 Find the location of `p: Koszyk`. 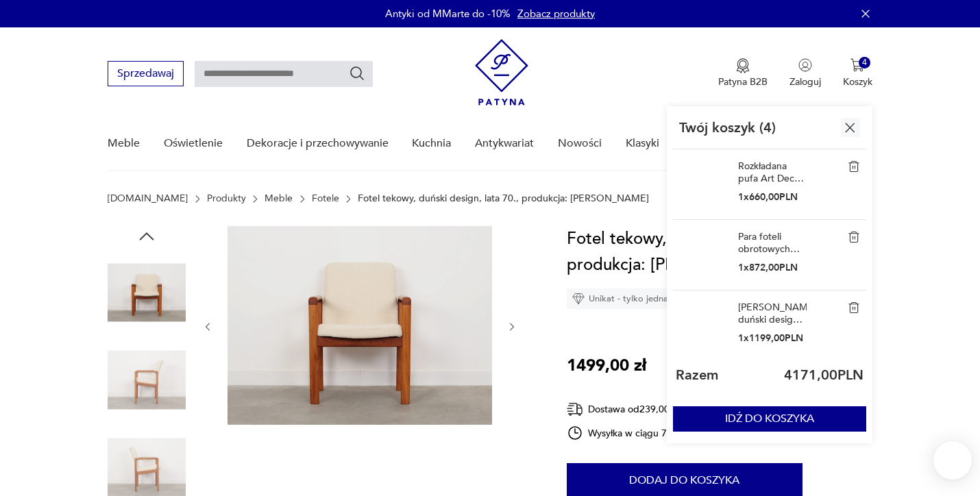

p: Koszyk is located at coordinates (858, 82).